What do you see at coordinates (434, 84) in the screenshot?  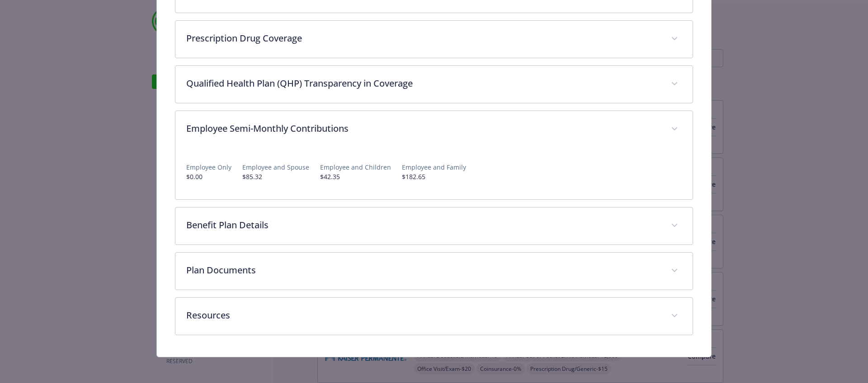 I see `div: Qualified Health Plan (QHP) Transparency in Coverage` at bounding box center [434, 84].